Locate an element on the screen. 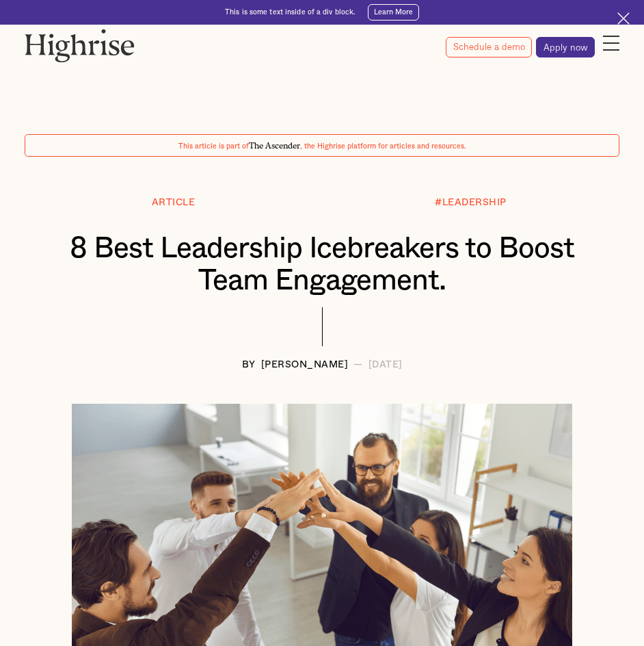 Image resolution: width=644 pixels, height=646 pixels. span: The Ascender is located at coordinates (275, 143).